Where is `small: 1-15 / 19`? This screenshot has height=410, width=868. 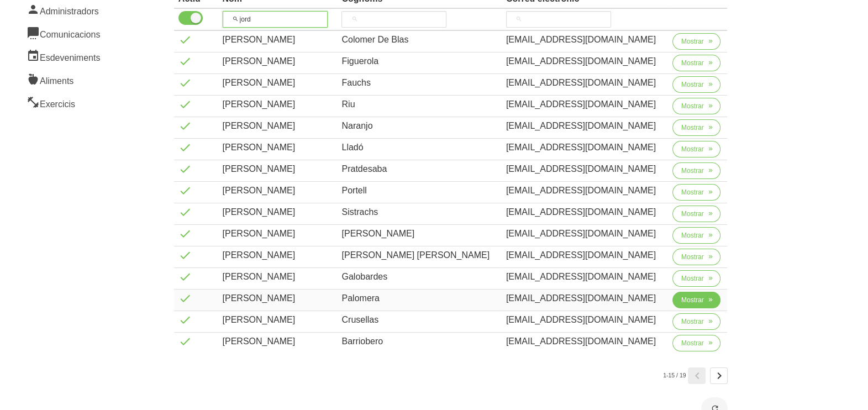
small: 1-15 / 19 is located at coordinates (674, 375).